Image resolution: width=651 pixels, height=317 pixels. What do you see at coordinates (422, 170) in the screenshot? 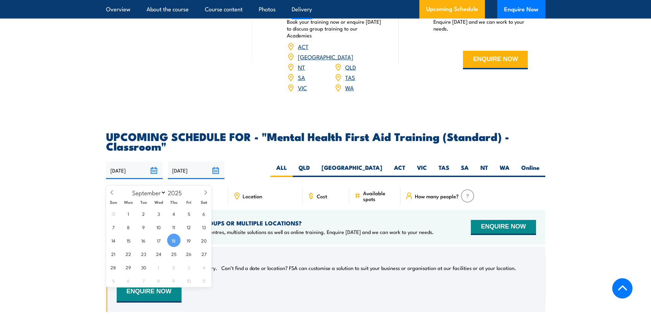
I see `label: VIC` at bounding box center [422, 170].